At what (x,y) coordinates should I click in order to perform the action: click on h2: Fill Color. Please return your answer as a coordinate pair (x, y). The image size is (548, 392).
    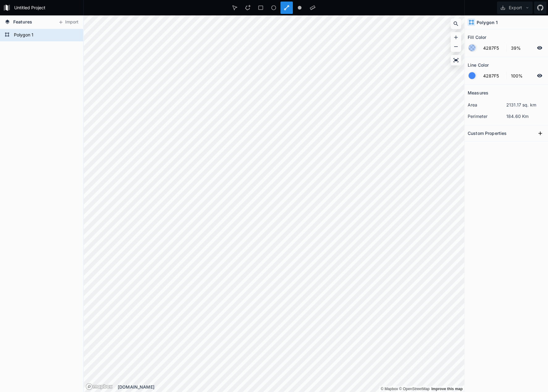
    Looking at the image, I should click on (476, 37).